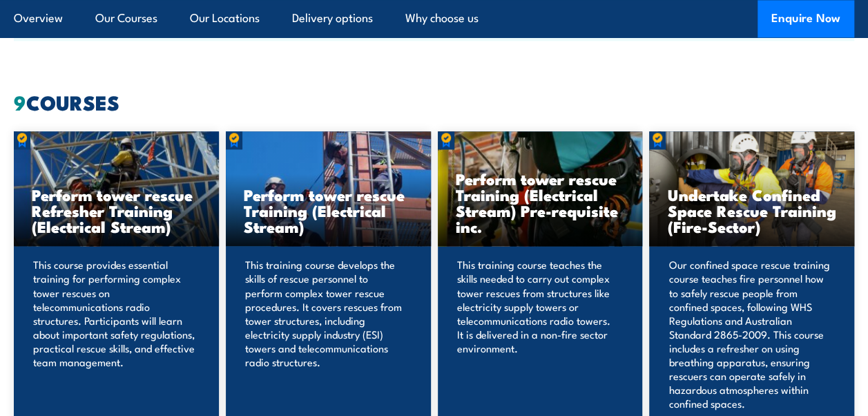  I want to click on h3: Perform tower rescue Training (Electrical Stream), so click(328, 210).